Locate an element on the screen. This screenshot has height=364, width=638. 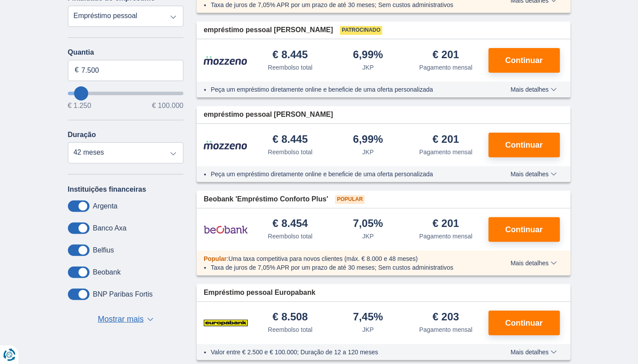
font: € 203 is located at coordinates (446, 316).